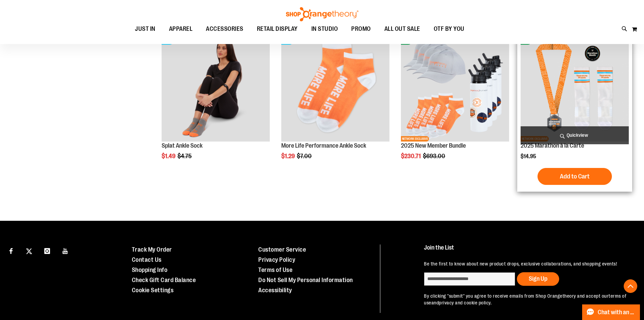 This screenshot has height=320, width=644. What do you see at coordinates (275, 270) in the screenshot?
I see `a: Terms of Use` at bounding box center [275, 270].